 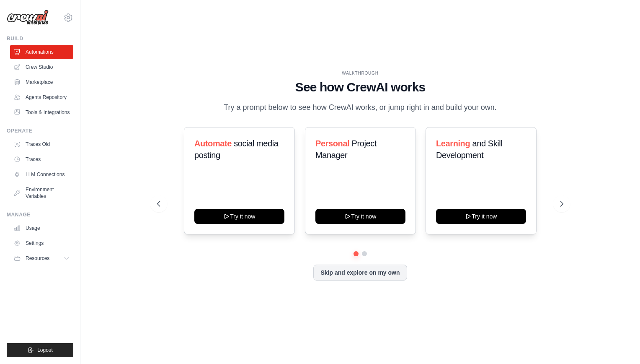 I want to click on a: Automations, so click(x=41, y=52).